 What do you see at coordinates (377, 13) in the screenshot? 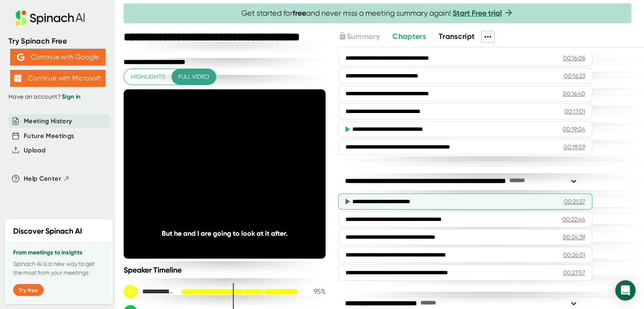
I see `span: Get started for and never miss a meeting summary again!` at bounding box center [377, 13].